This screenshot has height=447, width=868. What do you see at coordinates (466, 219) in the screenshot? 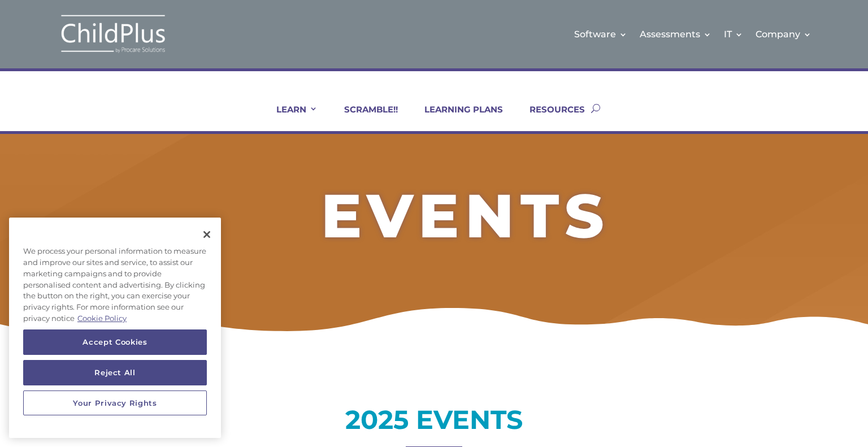
I see `h2: EVENTS` at bounding box center [466, 219].